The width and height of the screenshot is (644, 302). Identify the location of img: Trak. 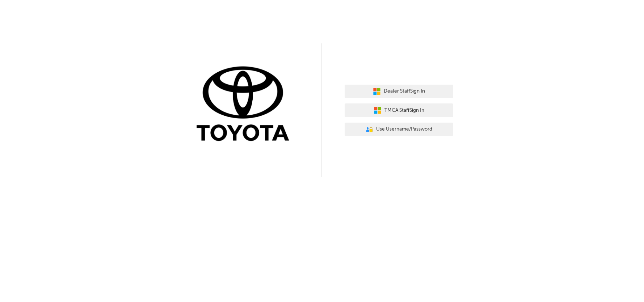
(246, 104).